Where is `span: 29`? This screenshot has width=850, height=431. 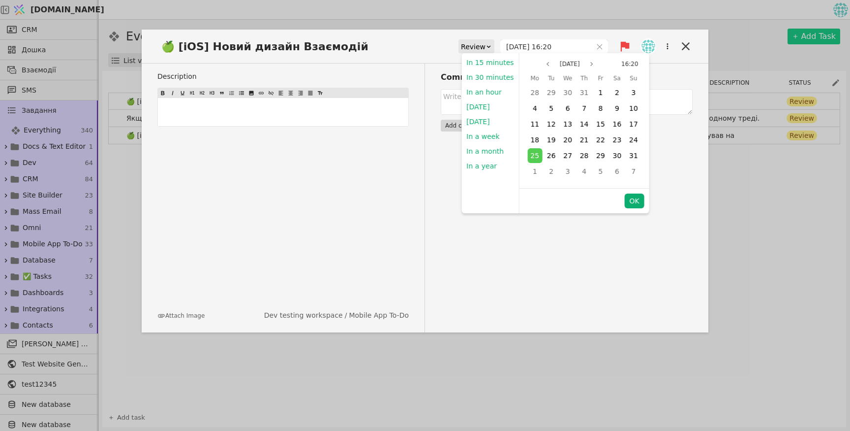 span: 29 is located at coordinates (552, 93).